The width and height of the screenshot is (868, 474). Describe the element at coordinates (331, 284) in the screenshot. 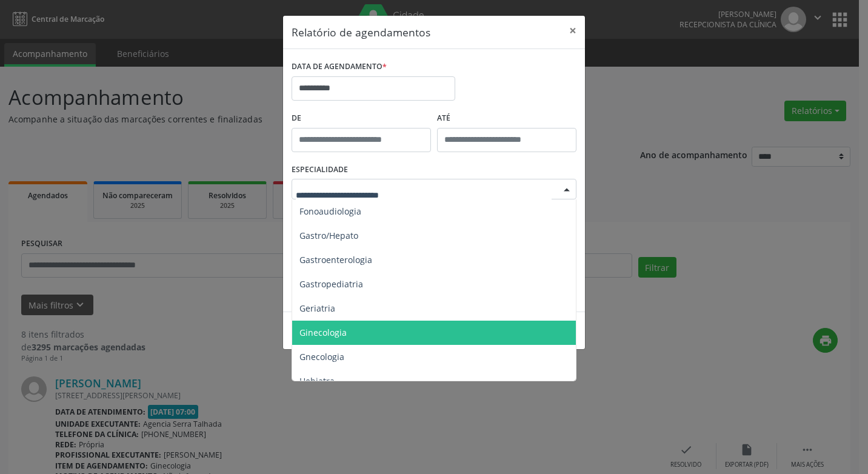

I see `span: Gastropediatria` at that location.